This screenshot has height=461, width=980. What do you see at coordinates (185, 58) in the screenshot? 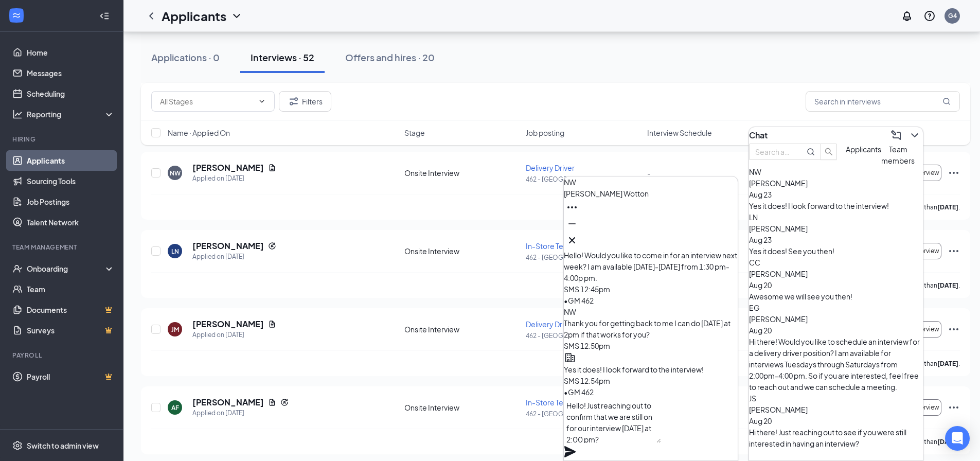
I see `div: Applications · 0` at bounding box center [185, 58].